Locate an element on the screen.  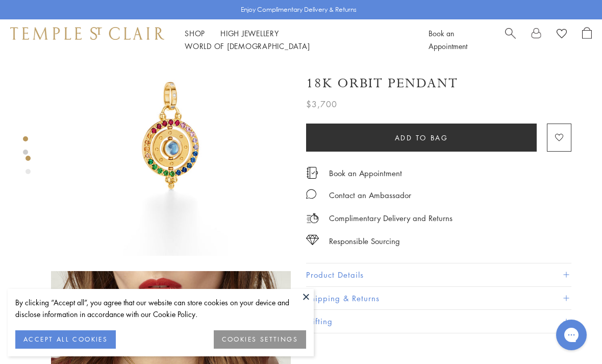
a: Open Shopping Bag is located at coordinates (587, 40).